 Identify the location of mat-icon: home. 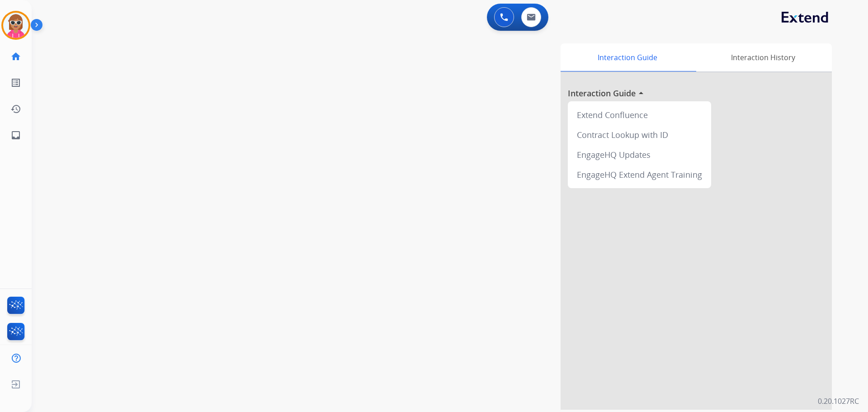
(16, 56).